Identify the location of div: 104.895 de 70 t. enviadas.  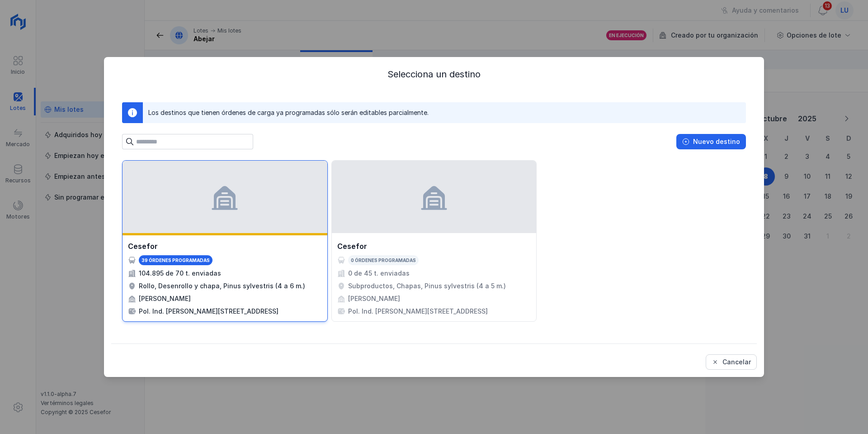
(180, 273).